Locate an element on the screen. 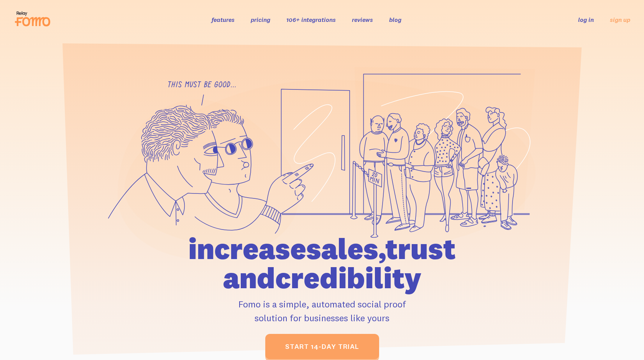 The width and height of the screenshot is (644, 360). a: start 14-day trial is located at coordinates (322, 347).